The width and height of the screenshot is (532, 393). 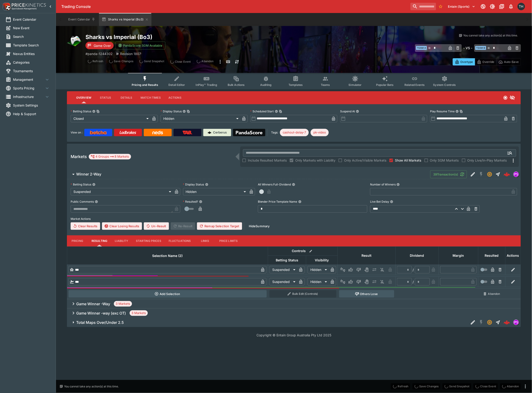 I want to click on span: Only Active/Visible Markets, so click(x=366, y=160).